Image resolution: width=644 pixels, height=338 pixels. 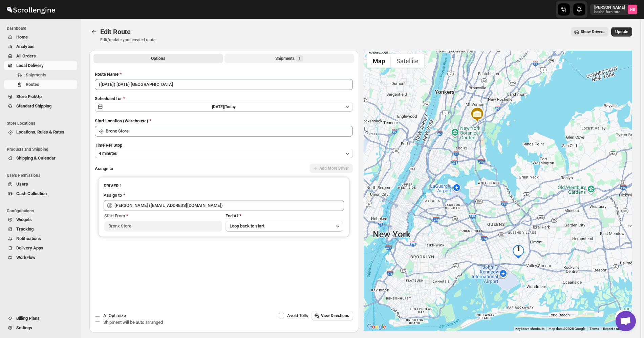 What do you see at coordinates (625, 321) in the screenshot?
I see `div: Open chat` at bounding box center [625, 321].